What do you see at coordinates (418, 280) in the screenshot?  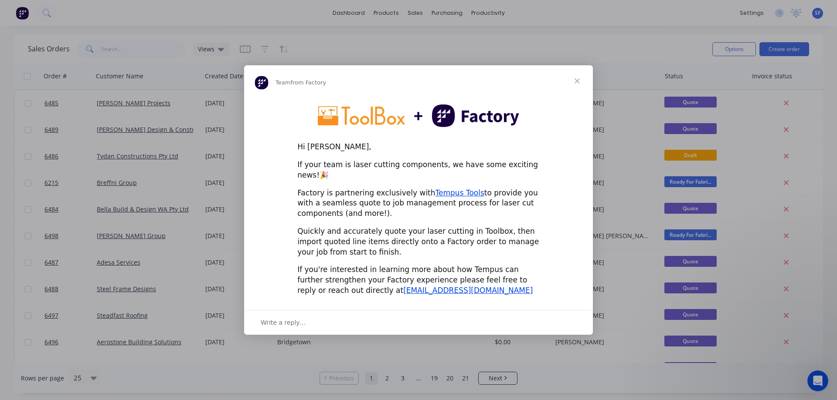 I see `div: If you're interested in learning more about how Tempus can further strengthen your Factory experi...` at bounding box center [418, 280].